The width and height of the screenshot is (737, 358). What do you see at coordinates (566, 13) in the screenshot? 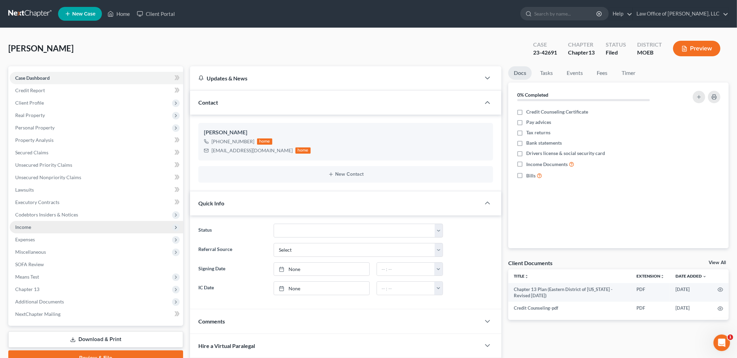
I see `input: Search by name...` at bounding box center [566, 13].